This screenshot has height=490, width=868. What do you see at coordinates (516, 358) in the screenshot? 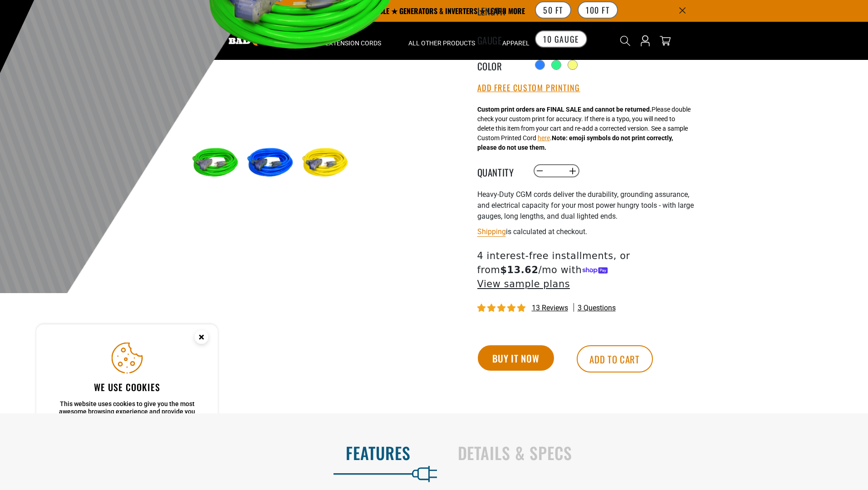
I see `button: Buy it now` at bounding box center [516, 358].